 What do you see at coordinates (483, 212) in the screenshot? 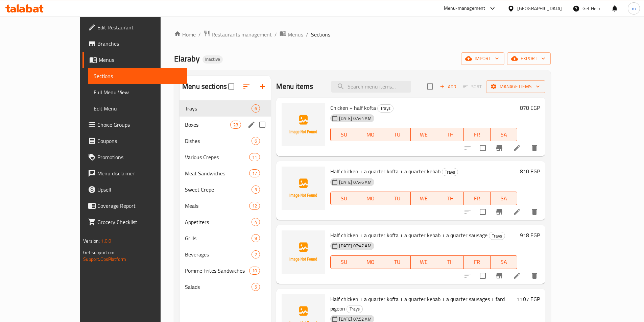
I see `span: Select to update` at bounding box center [483, 212].